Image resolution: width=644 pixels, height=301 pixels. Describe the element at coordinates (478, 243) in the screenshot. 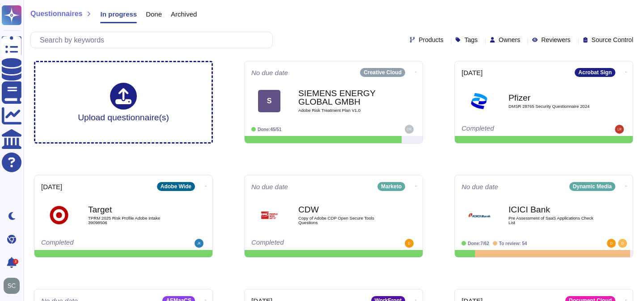

I see `span: Done: 7/62` at that location.